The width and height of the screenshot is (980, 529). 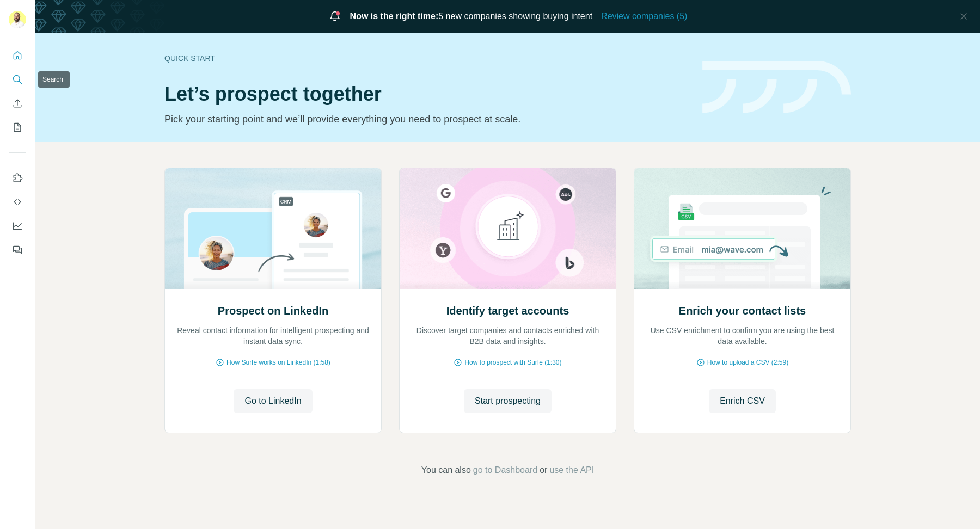 What do you see at coordinates (507, 228) in the screenshot?
I see `img: Identify target accounts` at bounding box center [507, 228].